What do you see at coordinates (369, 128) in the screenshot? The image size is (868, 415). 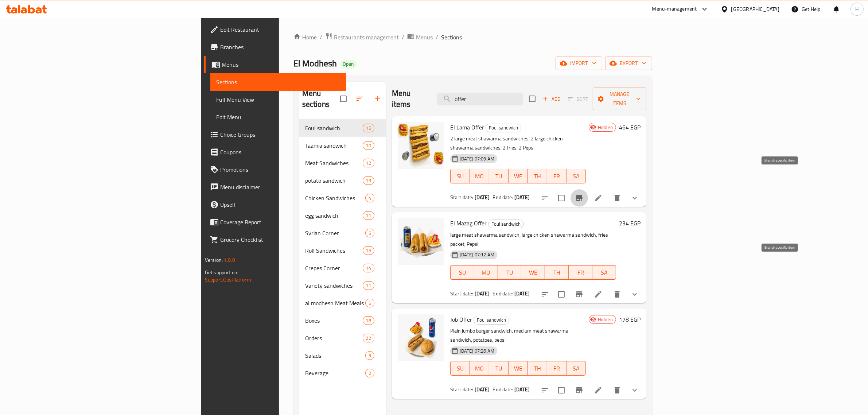 I see `span: 15` at bounding box center [369, 128].